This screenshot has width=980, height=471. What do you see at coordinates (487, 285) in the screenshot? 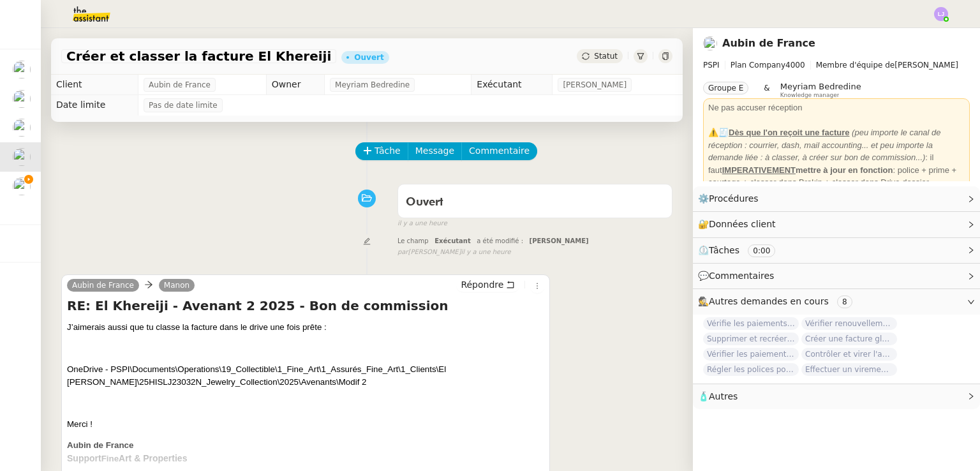
I see `button: Répondre` at bounding box center [487, 285].